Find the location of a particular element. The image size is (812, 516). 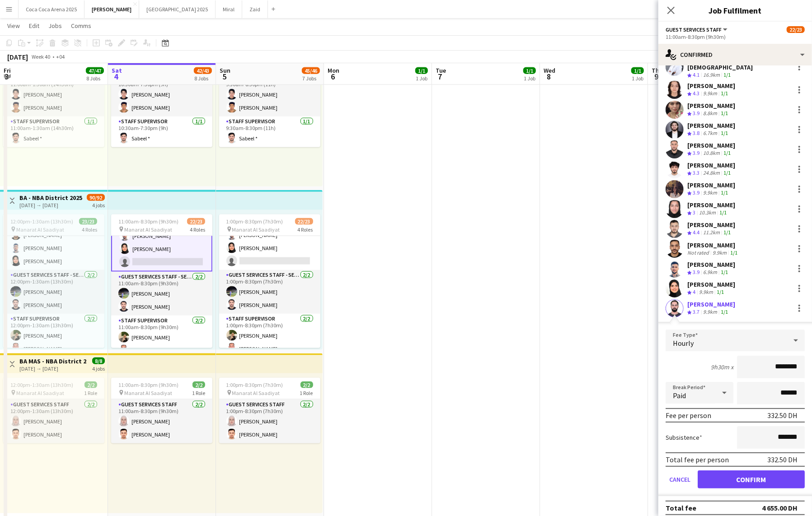

div: 8 Jobs is located at coordinates (95, 78).